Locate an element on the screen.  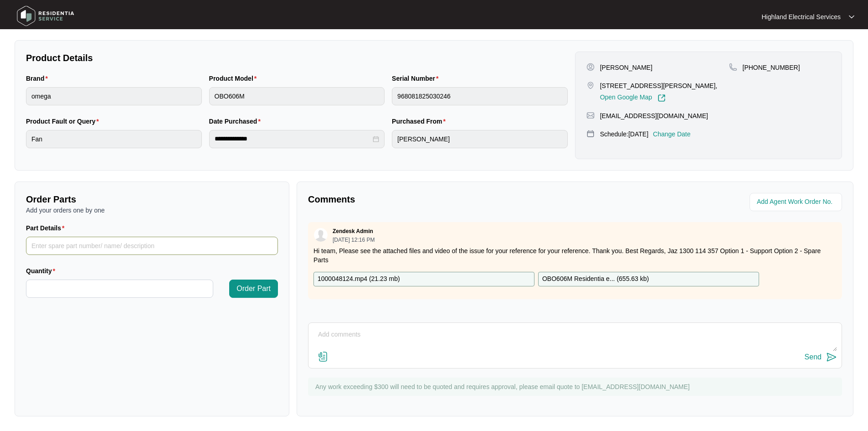
label: Product Fault or Query is located at coordinates (64, 122).